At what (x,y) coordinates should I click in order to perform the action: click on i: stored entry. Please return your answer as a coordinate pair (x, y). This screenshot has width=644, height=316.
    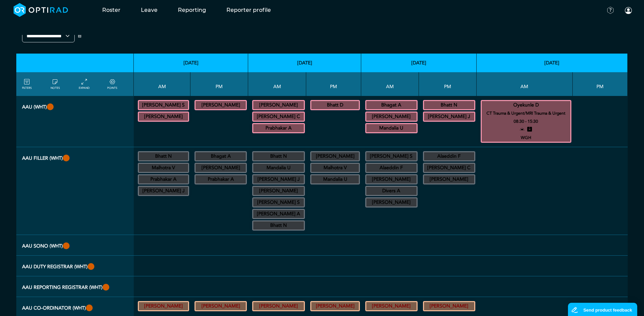
    Looking at the image, I should click on (529, 130).